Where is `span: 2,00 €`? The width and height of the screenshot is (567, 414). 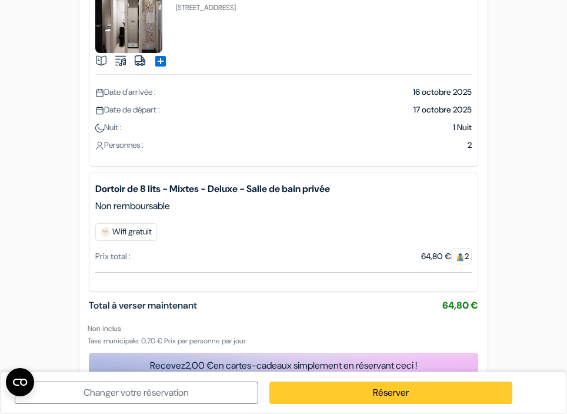 span: 2,00 € is located at coordinates (199, 365).